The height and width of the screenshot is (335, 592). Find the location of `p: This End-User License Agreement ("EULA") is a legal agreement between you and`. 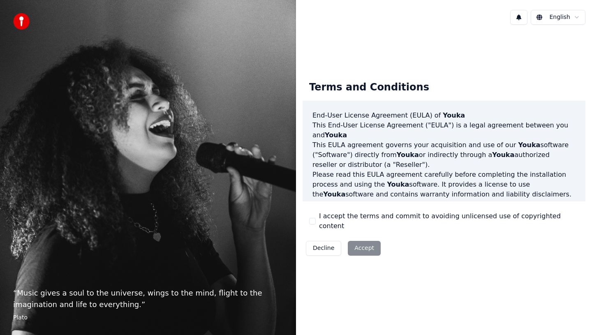

p: This End-User License Agreement ("EULA") is a legal agreement between you and is located at coordinates (444, 130).